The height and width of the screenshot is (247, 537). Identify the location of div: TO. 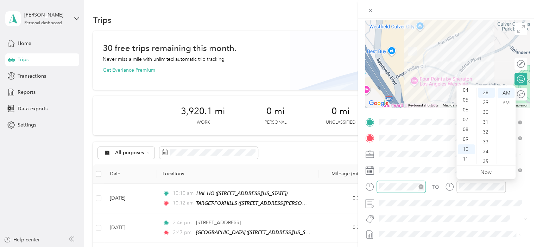
(436, 187).